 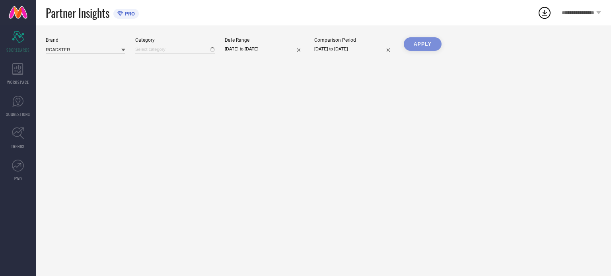 I want to click on span: Partner Insights, so click(x=78, y=13).